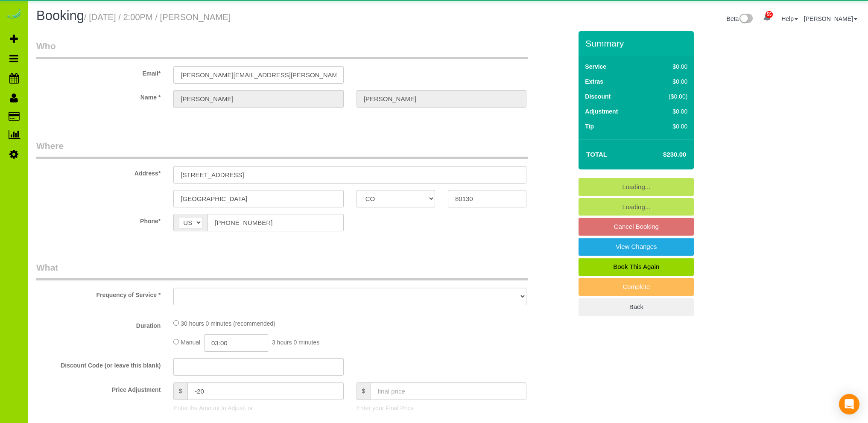 Image resolution: width=868 pixels, height=423 pixels. I want to click on span: 55, so click(768, 15).